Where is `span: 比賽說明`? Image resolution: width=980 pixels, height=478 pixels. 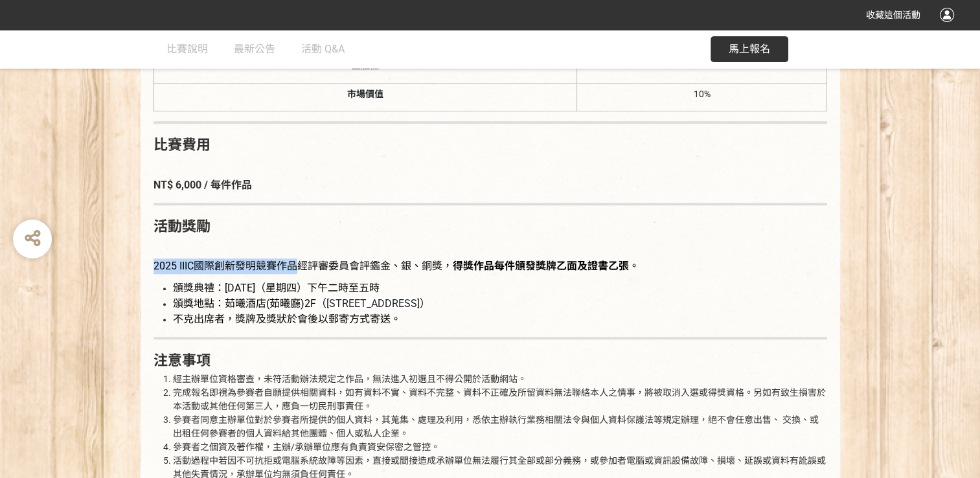
span: 比賽說明 is located at coordinates (187, 49).